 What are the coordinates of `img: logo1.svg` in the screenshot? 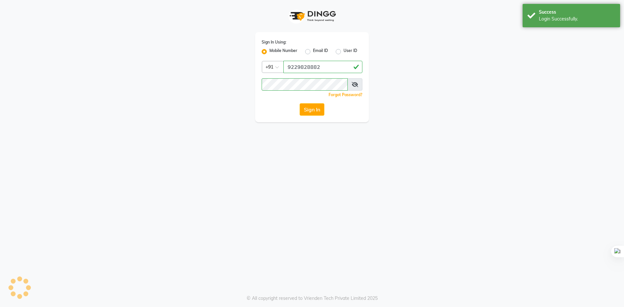 It's located at (312, 16).